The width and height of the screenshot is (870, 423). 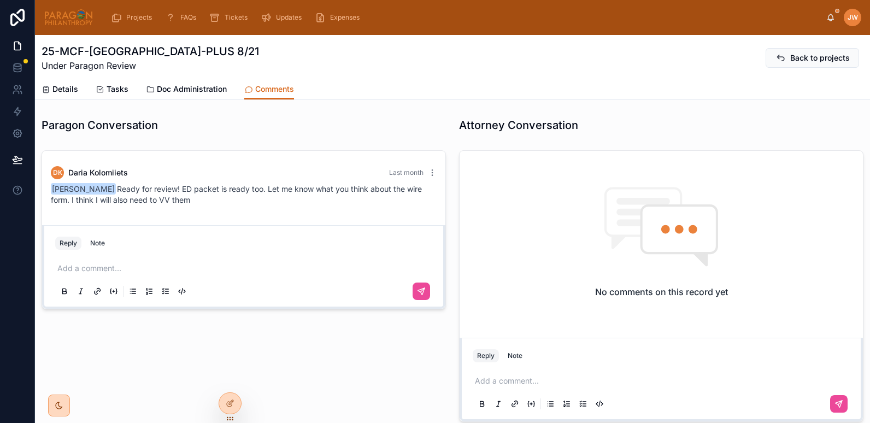 What do you see at coordinates (339, 17) in the screenshot?
I see `a: Expenses` at bounding box center [339, 17].